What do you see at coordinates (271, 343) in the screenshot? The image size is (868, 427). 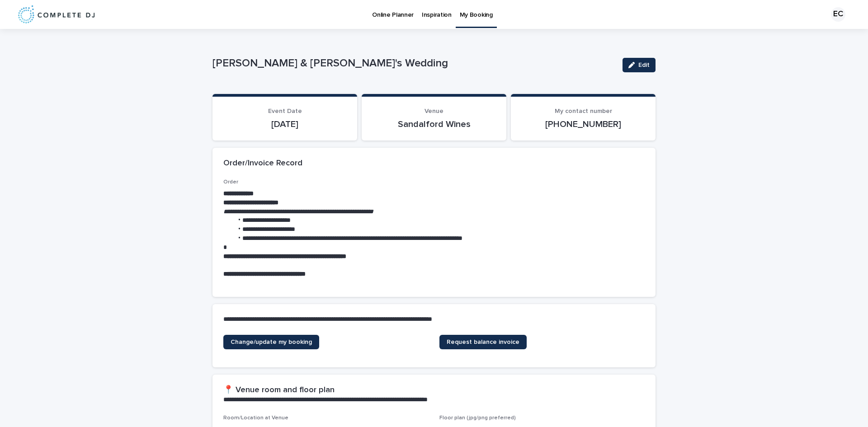 I see `a: Change/update my booking` at bounding box center [271, 343].